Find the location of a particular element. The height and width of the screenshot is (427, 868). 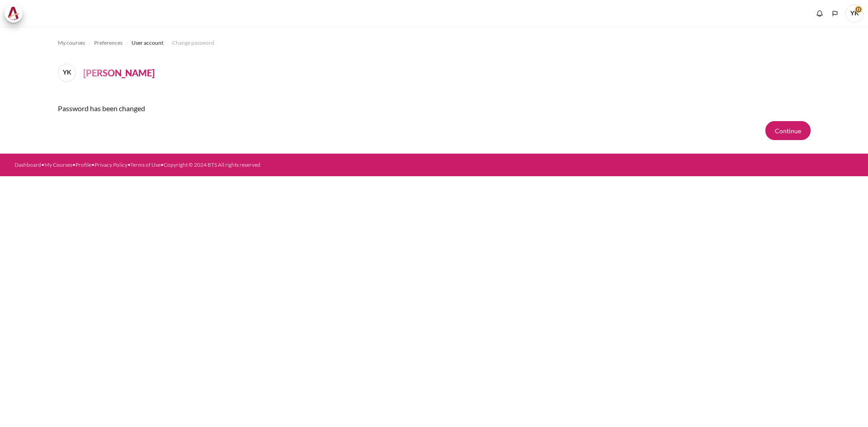

a: Profile is located at coordinates (83, 165).